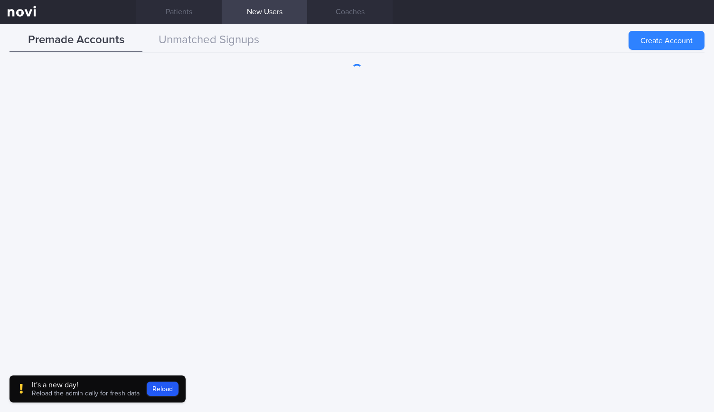 This screenshot has width=714, height=412. Describe the element at coordinates (85, 394) in the screenshot. I see `span: Reload the admin daily for fresh data` at that location.